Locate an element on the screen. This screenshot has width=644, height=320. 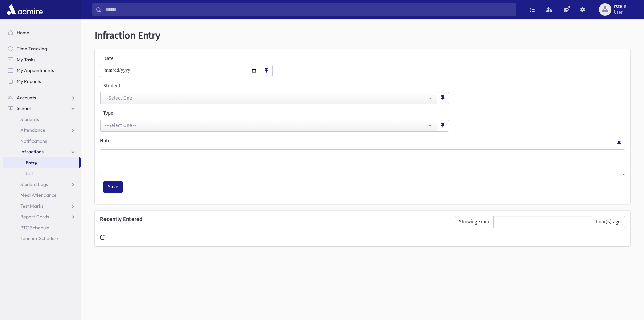
label: Note is located at coordinates (105, 142).